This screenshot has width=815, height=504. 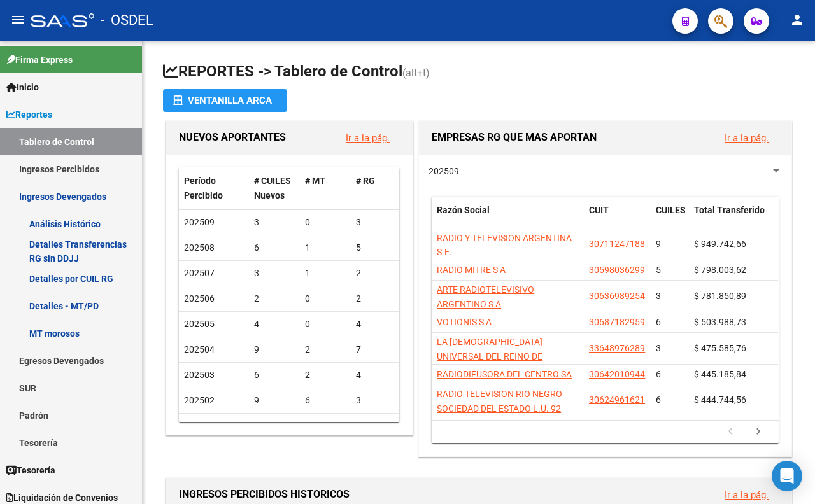 I want to click on span: 30624961621, so click(x=617, y=400).